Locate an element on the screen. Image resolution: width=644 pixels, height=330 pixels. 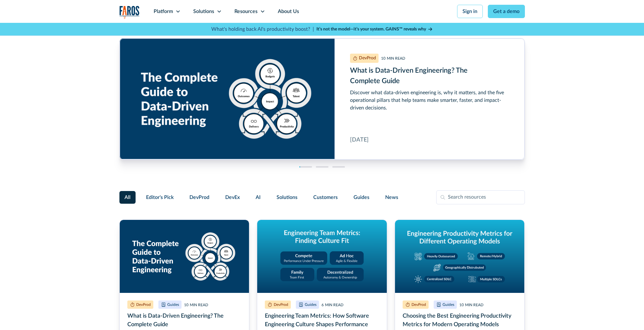
span: News is located at coordinates (391, 197).